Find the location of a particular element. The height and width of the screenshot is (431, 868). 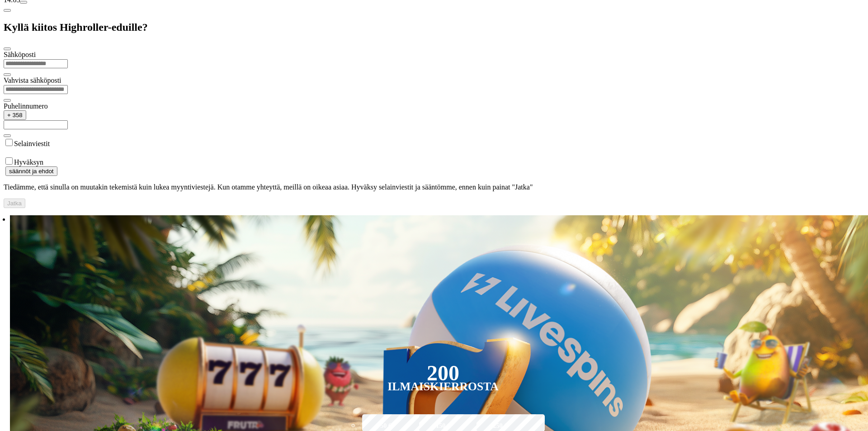

p: Tiedämme, että sinulla on muutakin tekemistä kuin lukea myyntiviestejä. Kun otamme yhteyttä, meil... is located at coordinates (434, 187).